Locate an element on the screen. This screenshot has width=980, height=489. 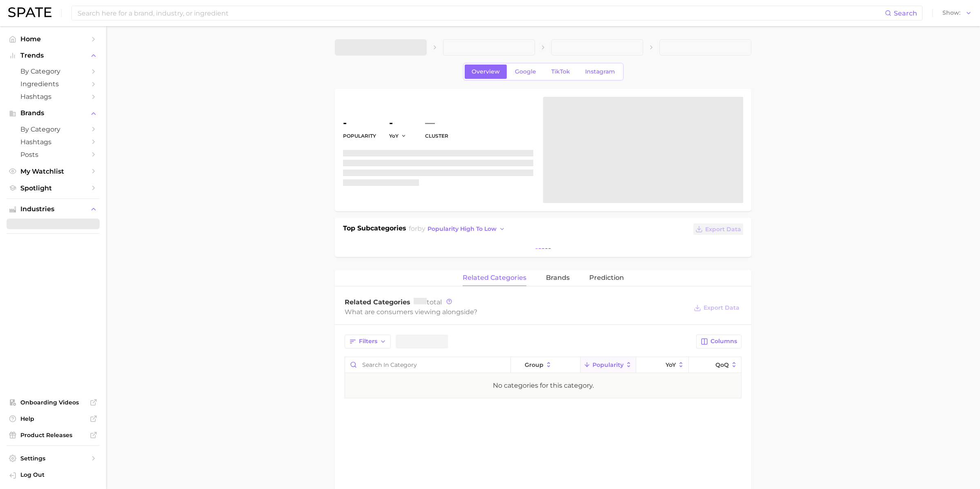
span: TikTok is located at coordinates (561, 71).